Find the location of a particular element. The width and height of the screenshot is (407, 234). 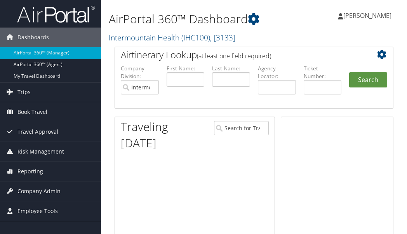

span: Dashboards is located at coordinates (33, 37).